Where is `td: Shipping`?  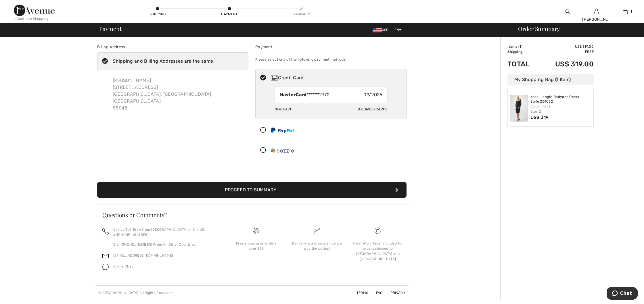 td: Shipping is located at coordinates (523, 52).